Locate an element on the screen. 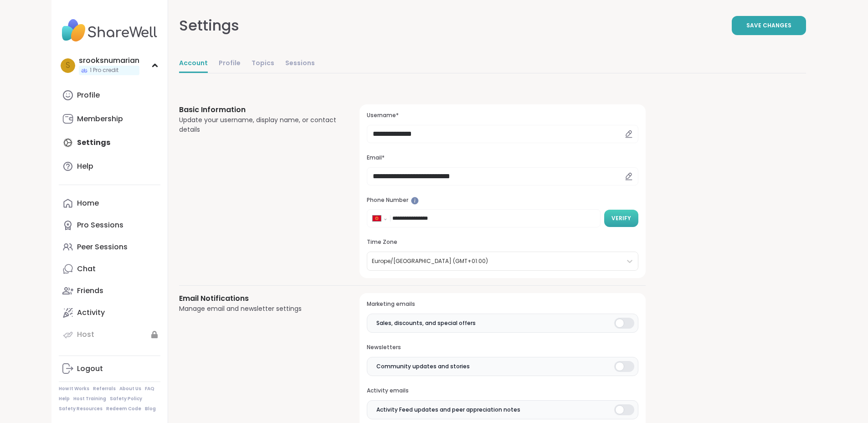  div: srooksnumarian is located at coordinates (109, 60).